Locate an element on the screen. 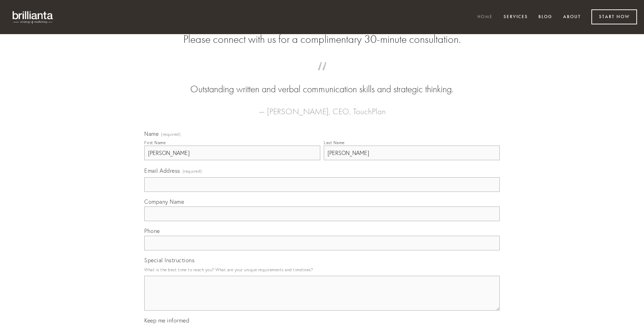 This screenshot has height=327, width=644. h2: Please connect with us for a complimentary 30-minute consultation. is located at coordinates (322, 40).